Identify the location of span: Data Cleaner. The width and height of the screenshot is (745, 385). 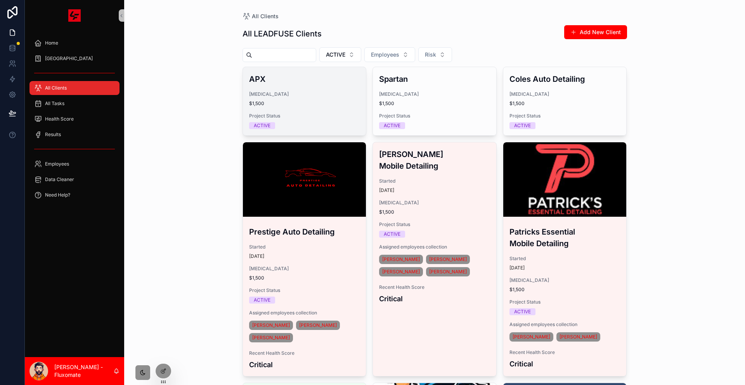
(59, 180).